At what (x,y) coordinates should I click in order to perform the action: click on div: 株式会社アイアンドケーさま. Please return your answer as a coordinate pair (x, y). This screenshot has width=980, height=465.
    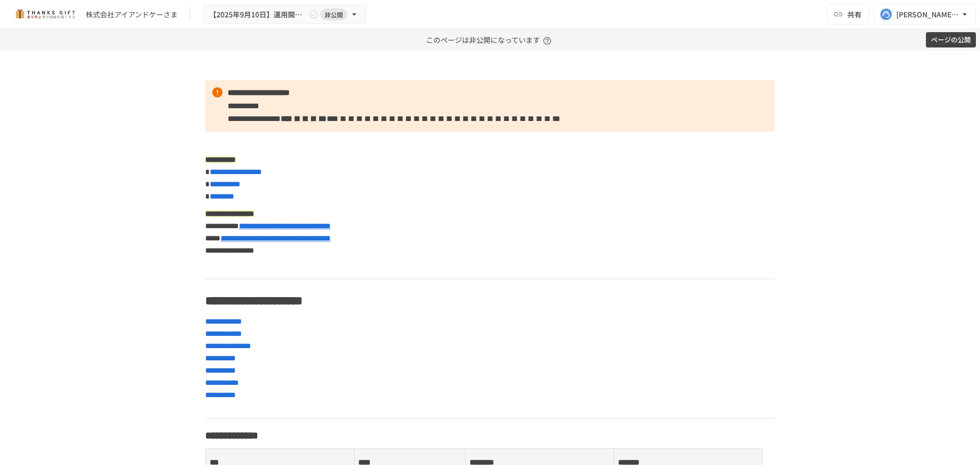
    Looking at the image, I should click on (132, 14).